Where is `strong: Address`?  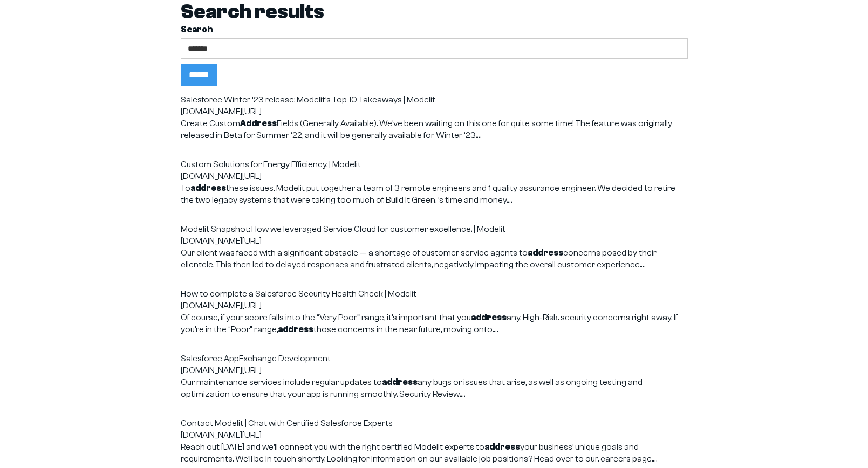
strong: Address is located at coordinates (259, 123).